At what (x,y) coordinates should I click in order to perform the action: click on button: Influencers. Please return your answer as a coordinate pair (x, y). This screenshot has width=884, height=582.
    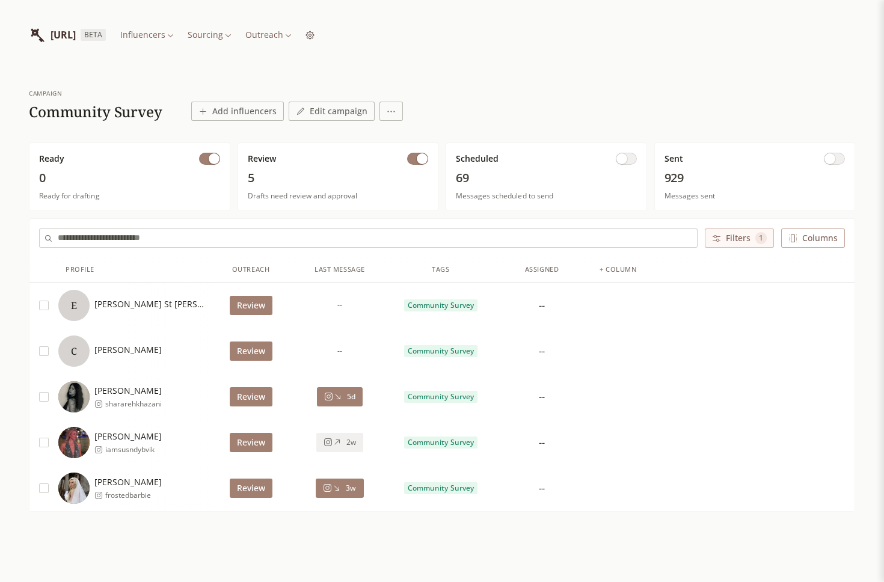
    Looking at the image, I should click on (147, 35).